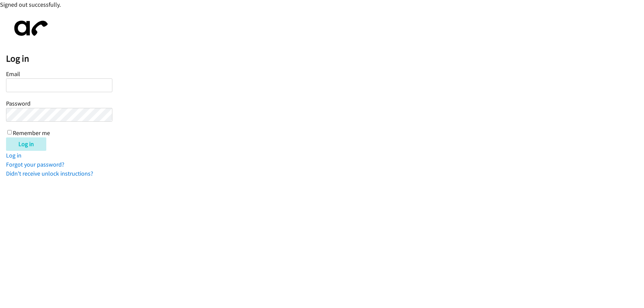  Describe the element at coordinates (325, 58) in the screenshot. I see `h2: Log in` at that location.